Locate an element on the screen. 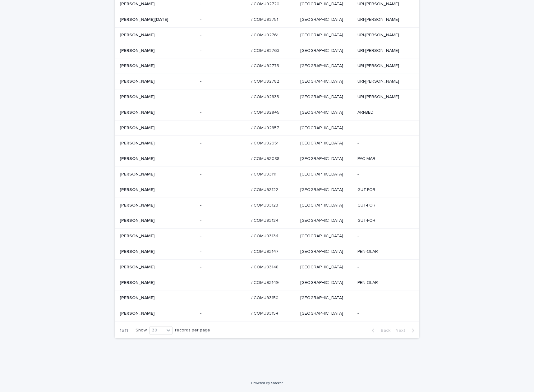 This screenshot has height=392, width=534. p: SUSANA MARGARITA BERON URIBE is located at coordinates (138, 50).